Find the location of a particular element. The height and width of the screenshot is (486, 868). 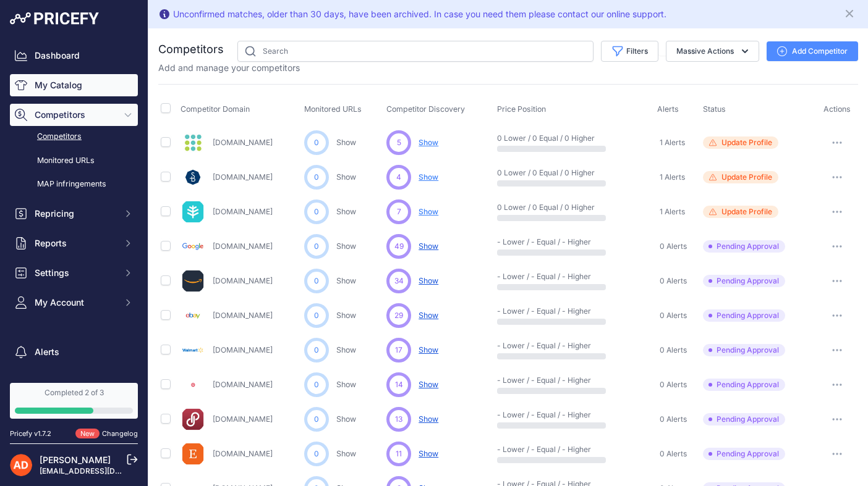

a: Dashboard is located at coordinates (74, 56).